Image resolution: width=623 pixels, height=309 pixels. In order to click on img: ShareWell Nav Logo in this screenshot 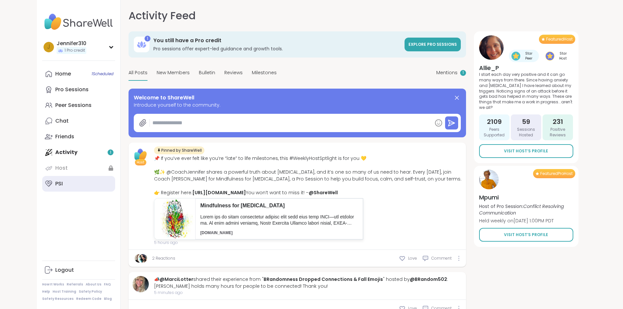, I will do `click(78, 22)`.